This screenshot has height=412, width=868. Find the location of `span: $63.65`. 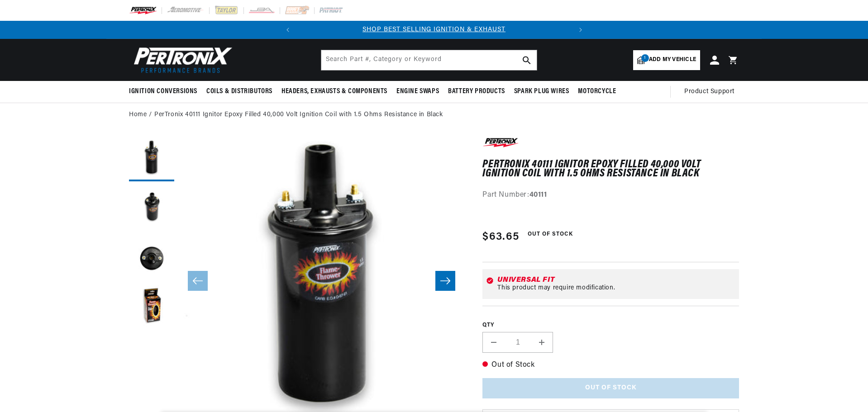

span: $63.65 is located at coordinates (501, 237).